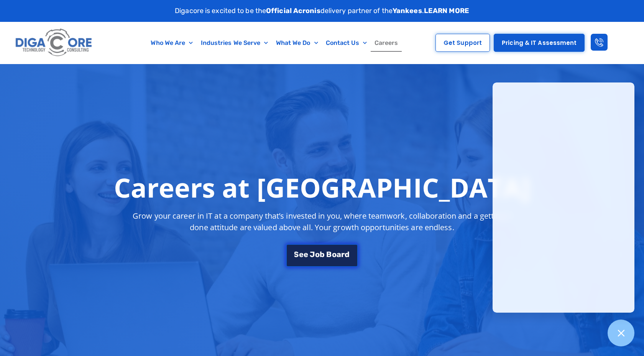 This screenshot has height=356, width=644. What do you see at coordinates (539, 43) in the screenshot?
I see `span: Pricing & IT Assessment` at bounding box center [539, 43].